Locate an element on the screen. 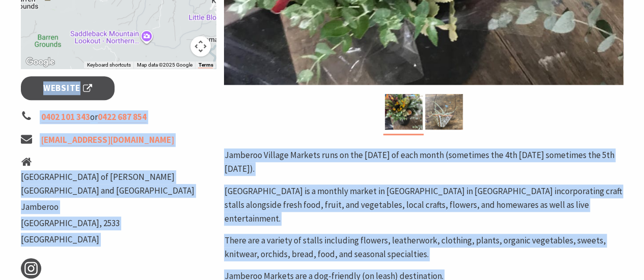 Image resolution: width=644 pixels, height=280 pixels. a: Website is located at coordinates (68, 88).